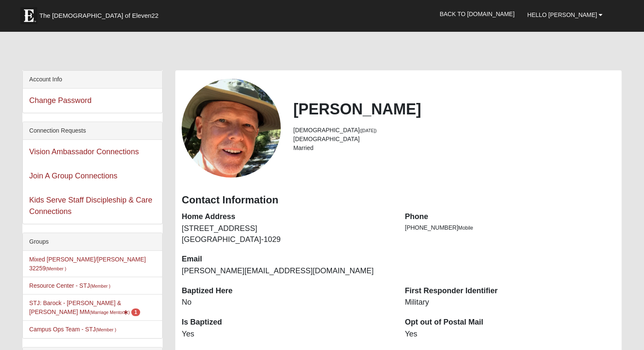  I want to click on div: Connection Requests, so click(92, 131).